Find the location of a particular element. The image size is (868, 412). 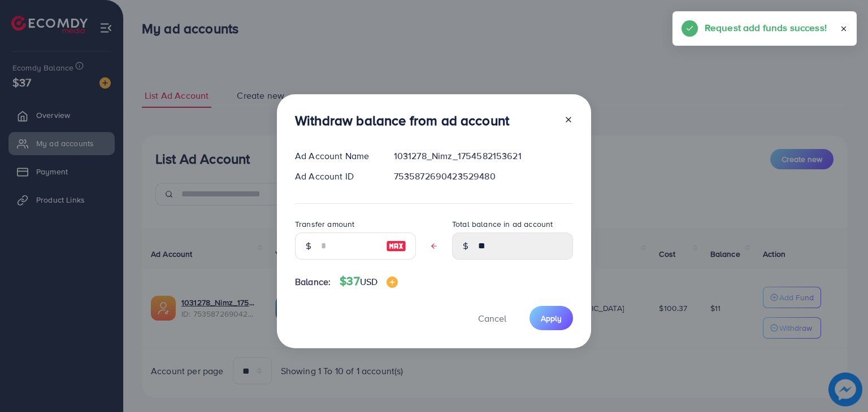

div: 1031278_Nimz_1754582153621 is located at coordinates (483, 156).